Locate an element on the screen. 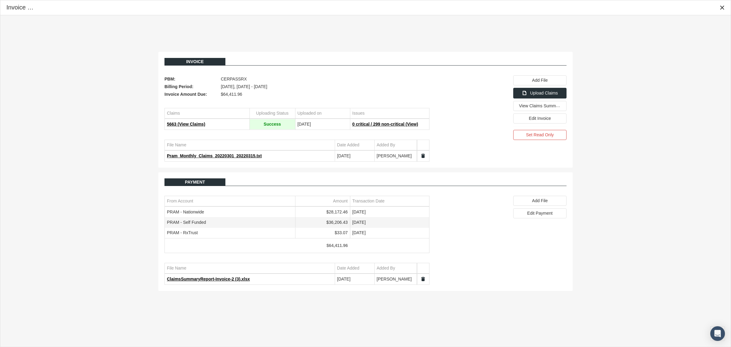 This screenshot has width=731, height=347. span: CERPASSRX is located at coordinates (234, 79).